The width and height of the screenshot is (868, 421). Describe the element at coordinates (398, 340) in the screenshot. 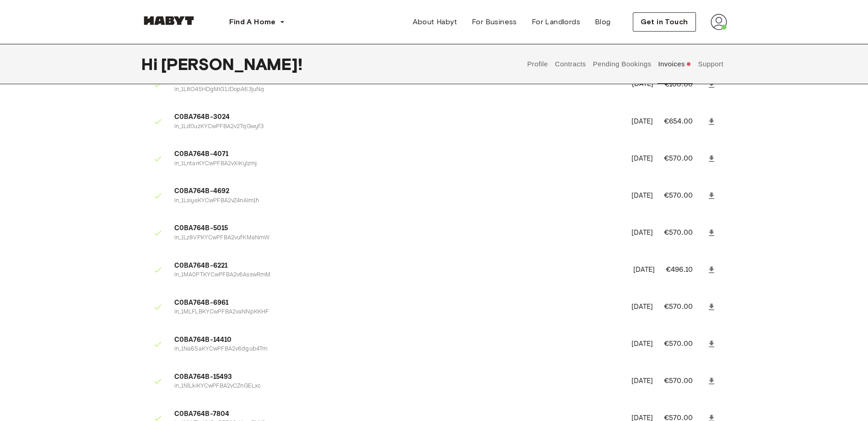

I see `span: C0BA764B-14410` at that location.